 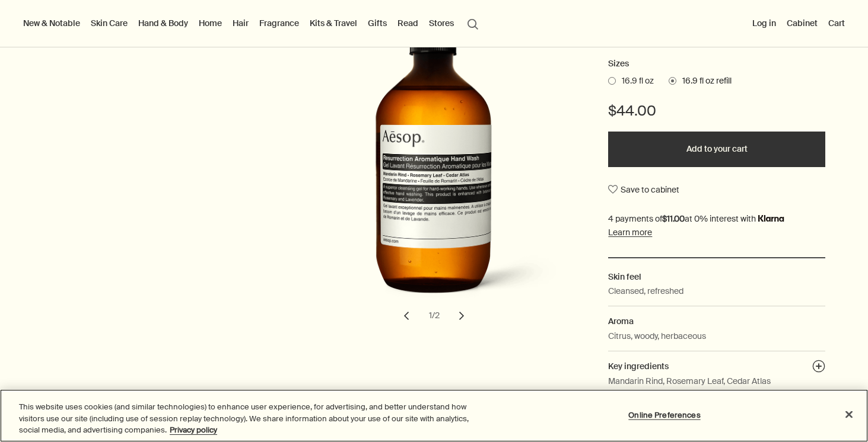 I want to click on a: Home, so click(x=210, y=23).